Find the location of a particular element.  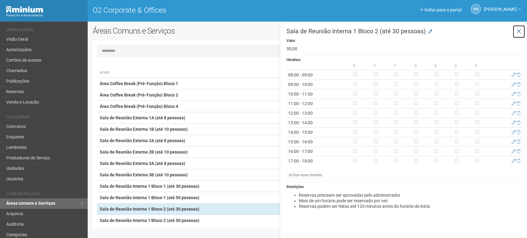

a: Criar novo horário is located at coordinates (305, 175).